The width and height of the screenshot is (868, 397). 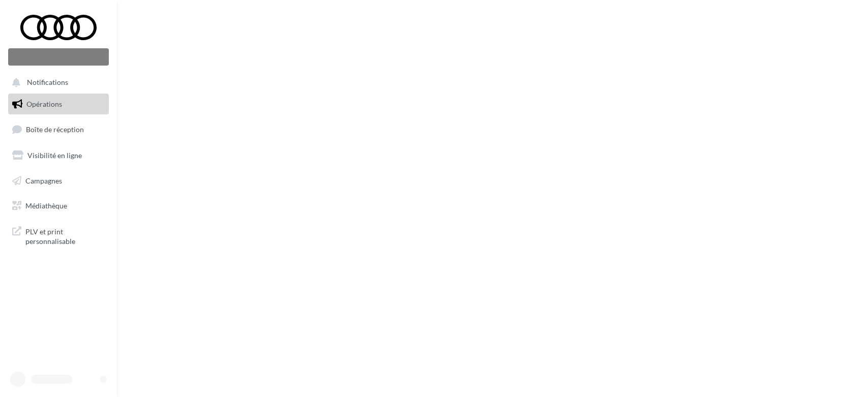 I want to click on a: Médiathèque, so click(x=59, y=206).